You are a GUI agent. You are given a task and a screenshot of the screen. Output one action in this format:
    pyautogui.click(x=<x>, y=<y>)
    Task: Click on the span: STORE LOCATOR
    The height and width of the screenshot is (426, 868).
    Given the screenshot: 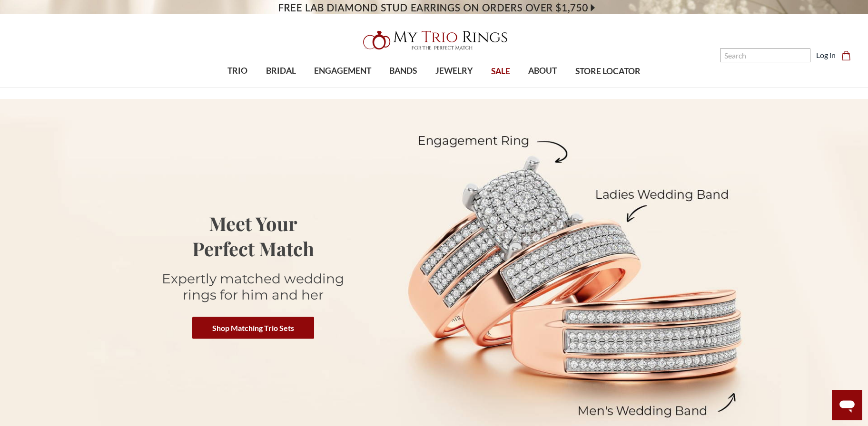 What is the action you would take?
    pyautogui.click(x=608, y=71)
    